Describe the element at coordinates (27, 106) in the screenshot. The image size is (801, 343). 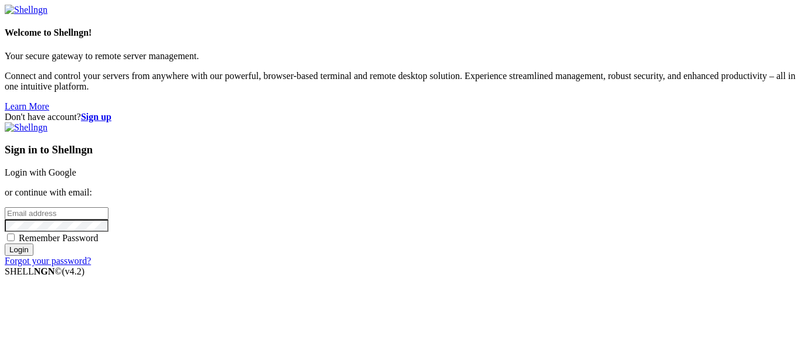
I see `a: Learn More` at that location.